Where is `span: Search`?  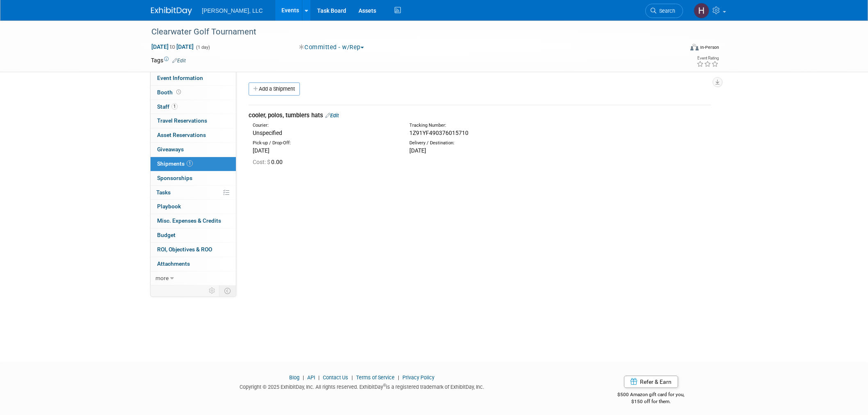
span: Search is located at coordinates (665, 11).